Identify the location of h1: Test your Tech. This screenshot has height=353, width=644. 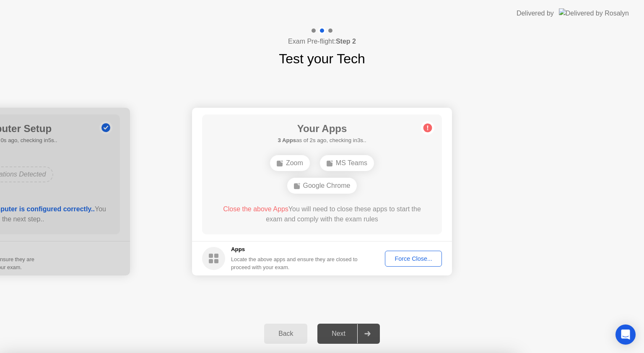
(322, 59).